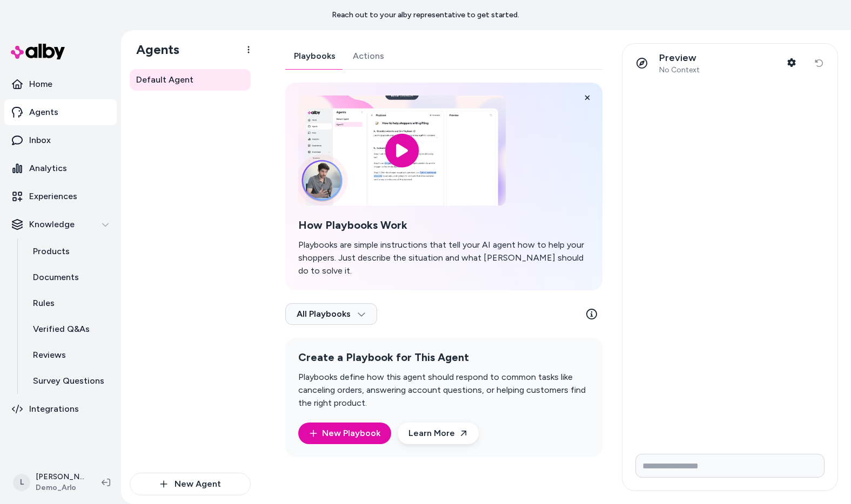 The image size is (851, 504). I want to click on p: Home, so click(40, 84).